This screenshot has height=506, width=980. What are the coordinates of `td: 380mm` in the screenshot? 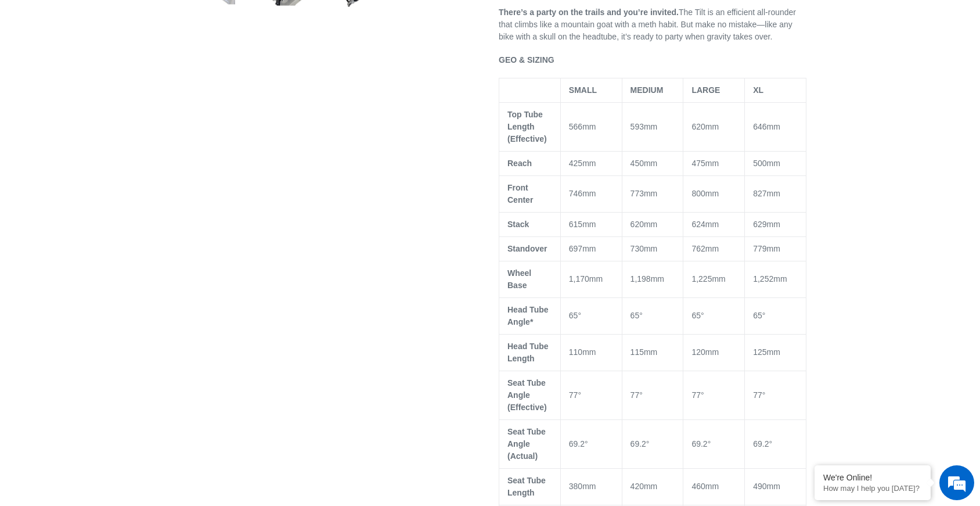 It's located at (591, 486).